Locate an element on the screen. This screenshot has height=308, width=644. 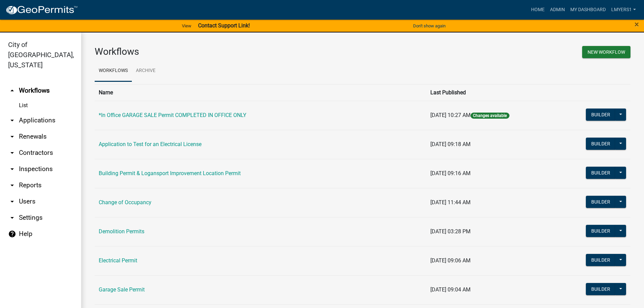
a: lmyers1 is located at coordinates (623, 10).